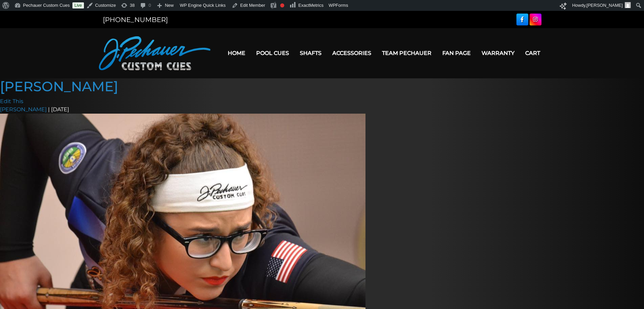 This screenshot has height=309, width=644. Describe the element at coordinates (155, 53) in the screenshot. I see `img: Pechauer Custom Cues` at that location.